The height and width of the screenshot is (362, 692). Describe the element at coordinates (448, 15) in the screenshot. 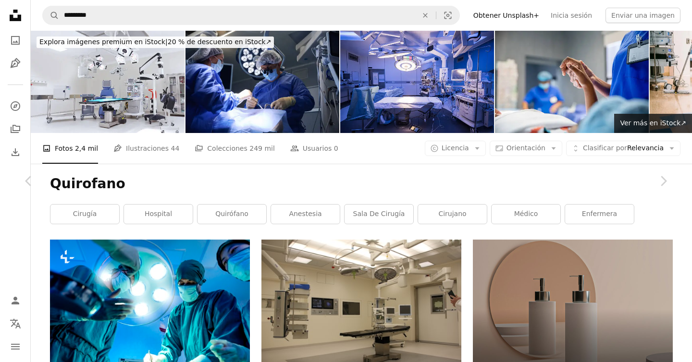

I see `button: Búsqueda visual` at that location.